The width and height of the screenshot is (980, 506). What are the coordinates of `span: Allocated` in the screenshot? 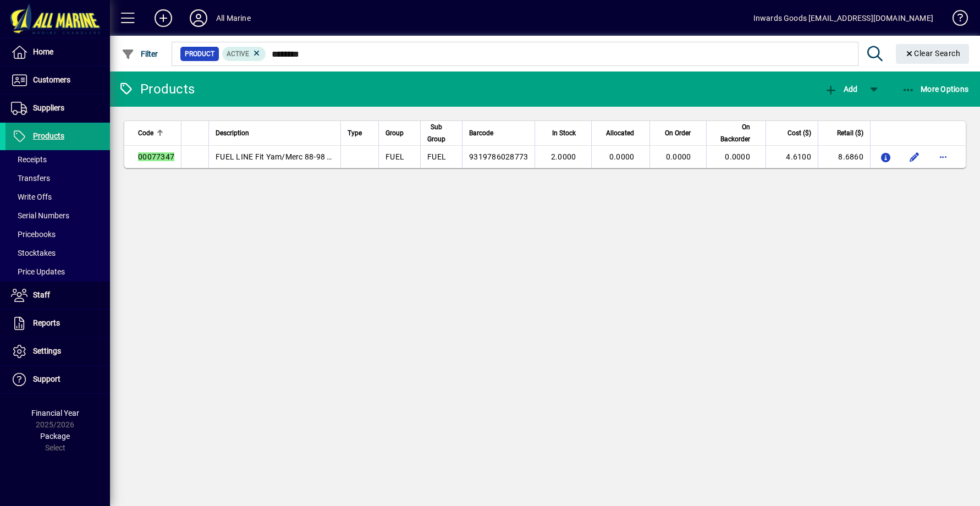 It's located at (620, 133).